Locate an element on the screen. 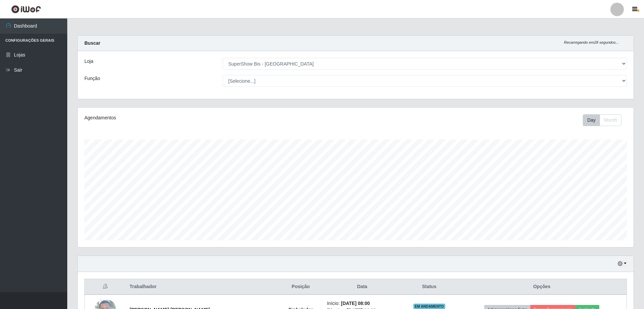  i: Recarregando em 28 segundos... is located at coordinates (591, 42).